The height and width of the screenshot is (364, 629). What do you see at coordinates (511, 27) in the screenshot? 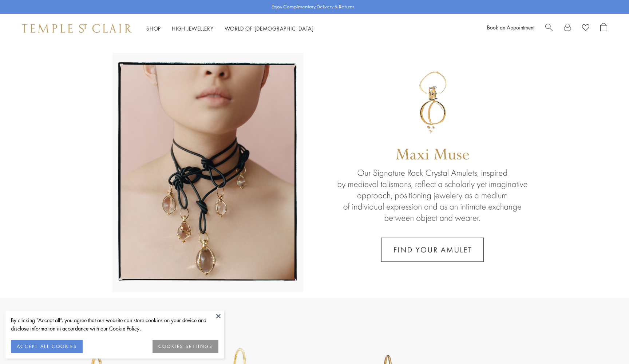
I see `a: Book an Appointment` at bounding box center [511, 27].